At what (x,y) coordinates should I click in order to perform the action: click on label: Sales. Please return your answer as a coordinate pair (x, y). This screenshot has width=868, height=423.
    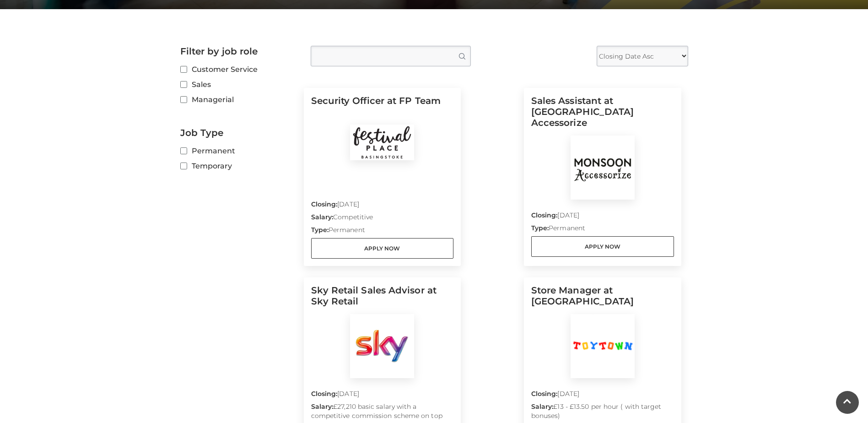
    Looking at the image, I should click on (238, 84).